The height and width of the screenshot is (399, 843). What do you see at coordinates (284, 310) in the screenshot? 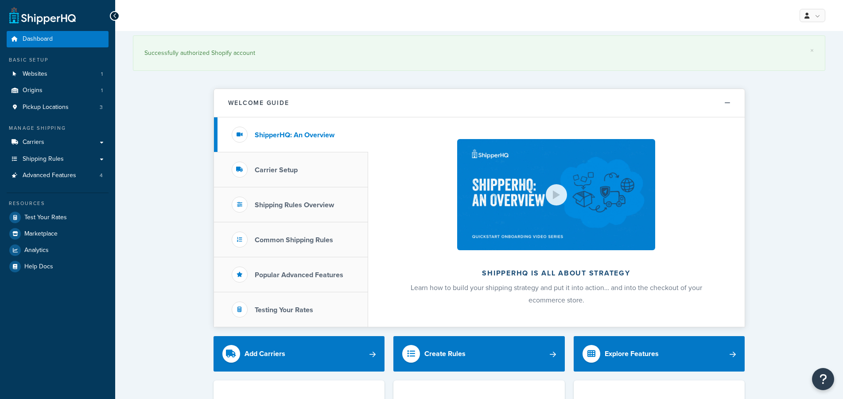
I see `h3: Testing Your Rates` at bounding box center [284, 310].